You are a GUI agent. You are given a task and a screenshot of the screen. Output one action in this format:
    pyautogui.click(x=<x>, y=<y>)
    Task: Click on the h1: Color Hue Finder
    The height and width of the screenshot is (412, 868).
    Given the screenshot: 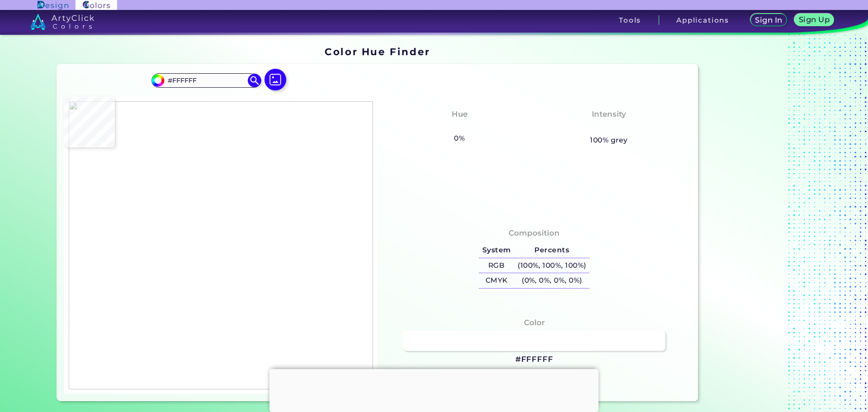 What is the action you would take?
    pyautogui.click(x=377, y=51)
    